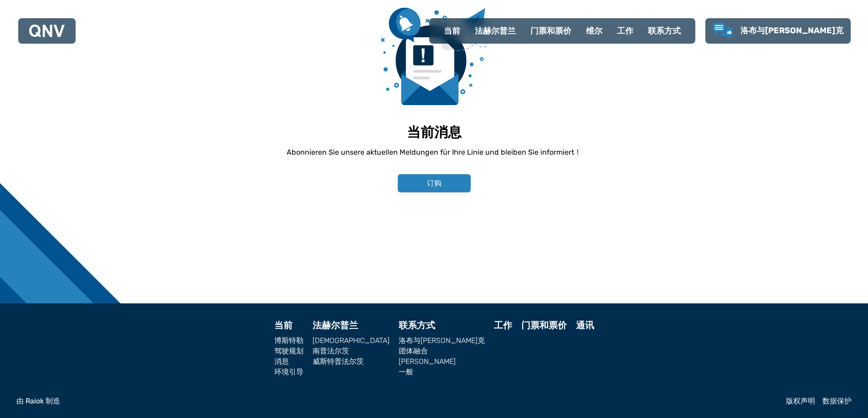 This screenshot has height=418, width=868. What do you see at coordinates (594, 31) in the screenshot?
I see `a: 维尔` at bounding box center [594, 31].